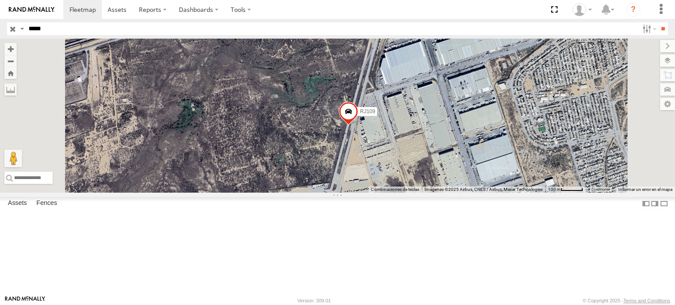  I want to click on div: Edgar Vargas, so click(582, 10).